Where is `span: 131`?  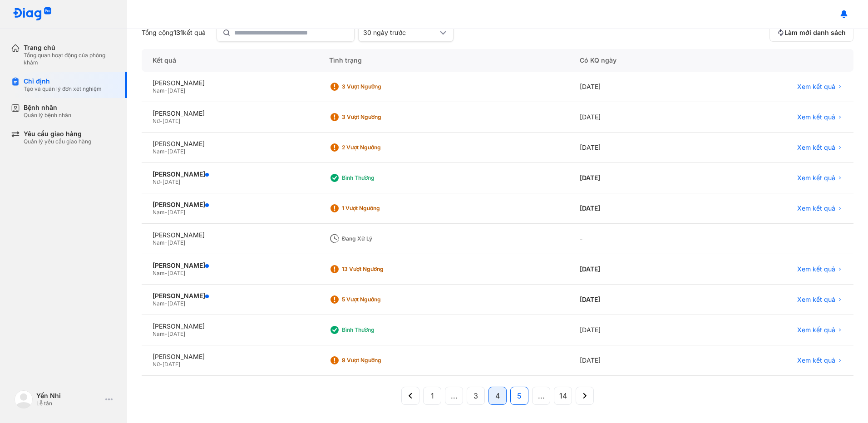 span: 131 is located at coordinates (178, 32).